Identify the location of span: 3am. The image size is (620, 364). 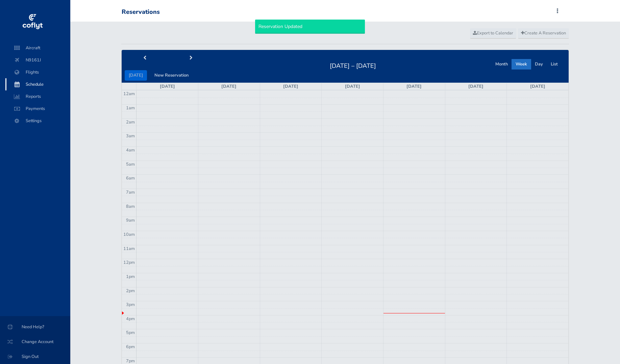
(130, 136).